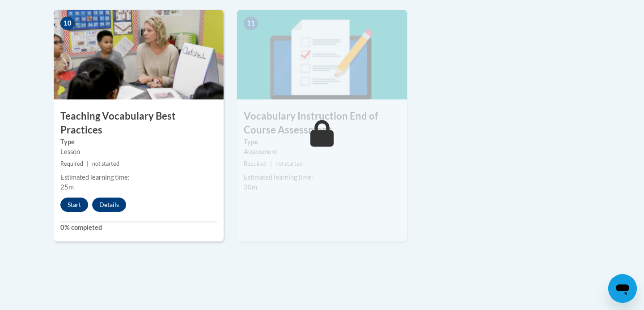  Describe the element at coordinates (251, 187) in the screenshot. I see `span: 30m` at that location.